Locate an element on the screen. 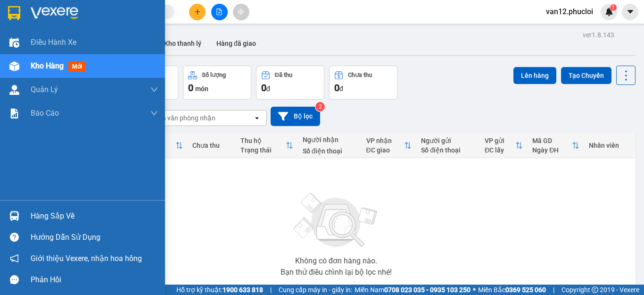  div: Người gửi is located at coordinates (448, 140).